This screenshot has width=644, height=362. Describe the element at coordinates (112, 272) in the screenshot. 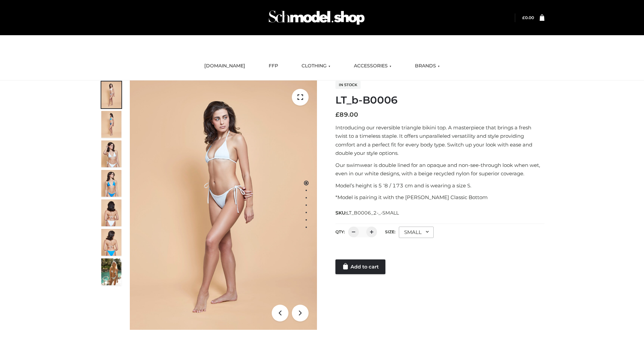

I see `img: Arieltop_CloudNine_AzureSky2.jpg` at that location.